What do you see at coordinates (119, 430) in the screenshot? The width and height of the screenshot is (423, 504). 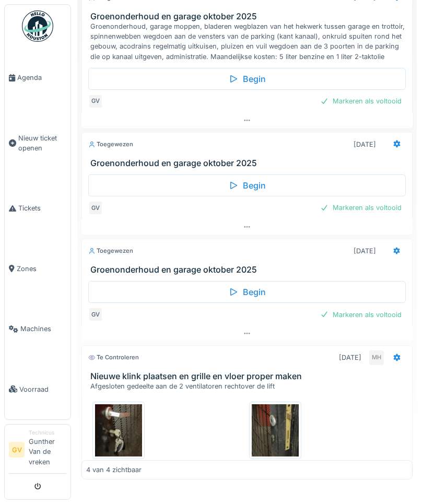 I see `img: 4d7lu2fvfr7egpyxd9bekvr4vunp` at bounding box center [119, 430].